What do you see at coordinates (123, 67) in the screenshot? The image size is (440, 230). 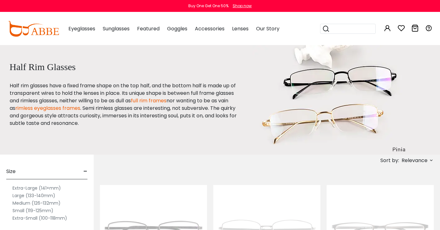 I see `h1: Half Rim Glasses` at bounding box center [123, 67].